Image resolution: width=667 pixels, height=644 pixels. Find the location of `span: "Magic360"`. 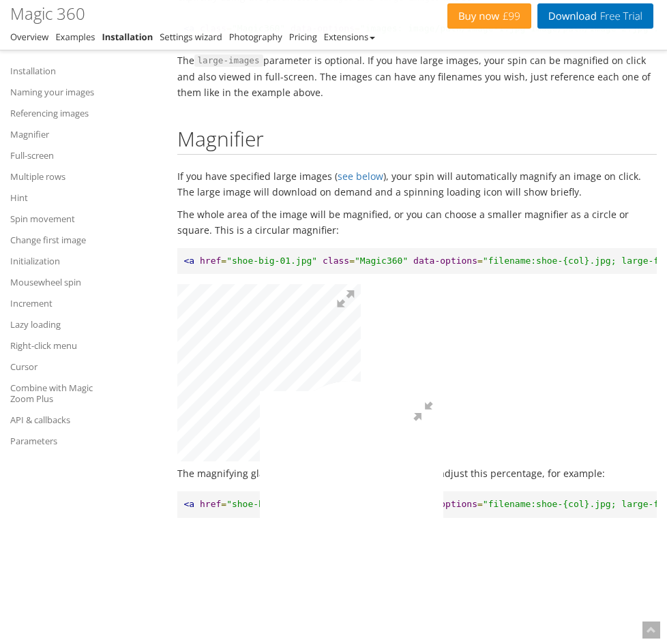

span: "Magic360" is located at coordinates (381, 260).